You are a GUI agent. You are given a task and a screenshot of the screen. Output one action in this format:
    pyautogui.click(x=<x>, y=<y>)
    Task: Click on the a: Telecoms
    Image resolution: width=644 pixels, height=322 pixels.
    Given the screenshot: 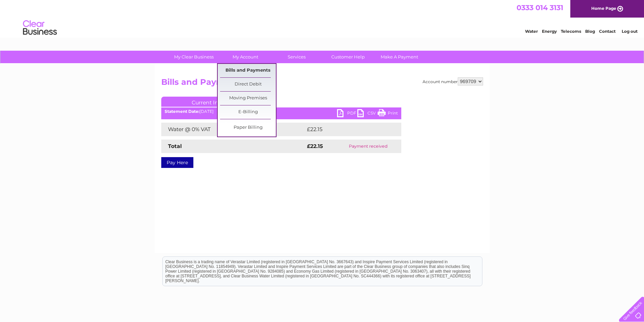 What is the action you would take?
    pyautogui.click(x=571, y=31)
    